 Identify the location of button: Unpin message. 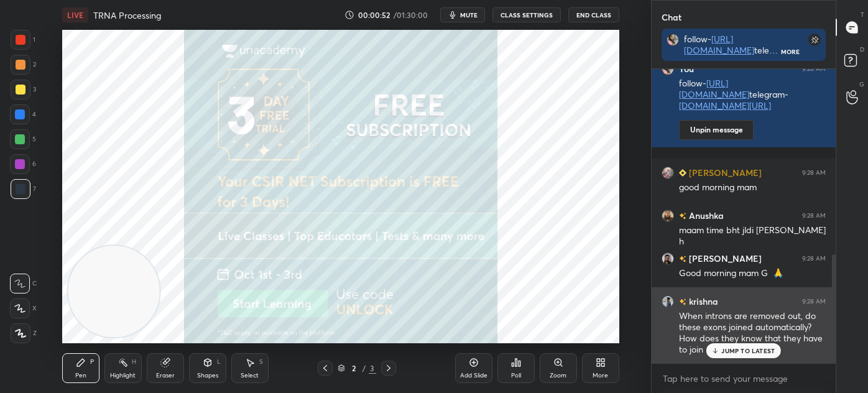
(716, 130).